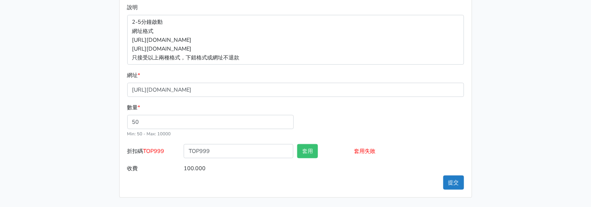 This screenshot has width=591, height=207. Describe the element at coordinates (296, 90) in the screenshot. I see `input: 格式為https://www.facebook.com/topfblive/videos/123456789/` at that location.